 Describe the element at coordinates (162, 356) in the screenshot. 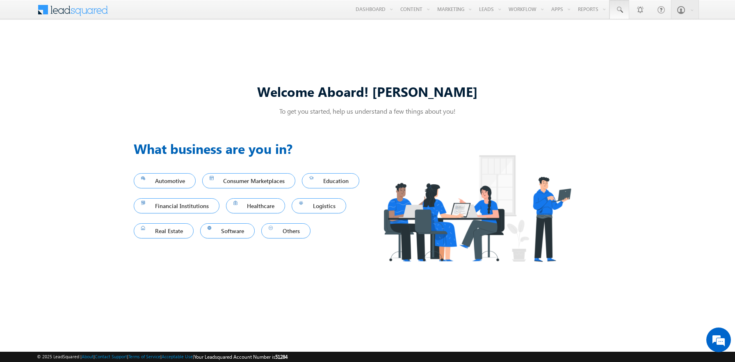

I see `span: © 2025 LeadSquared | | | | |` at that location.